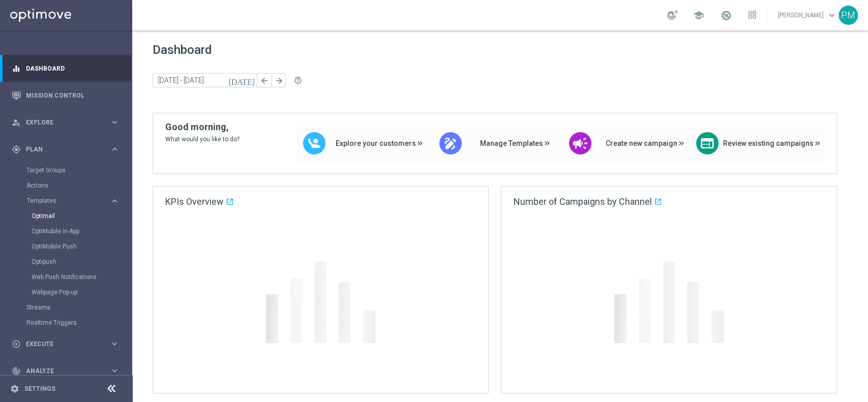  What do you see at coordinates (66, 171) in the screenshot?
I see `a: Target Groups` at bounding box center [66, 171].